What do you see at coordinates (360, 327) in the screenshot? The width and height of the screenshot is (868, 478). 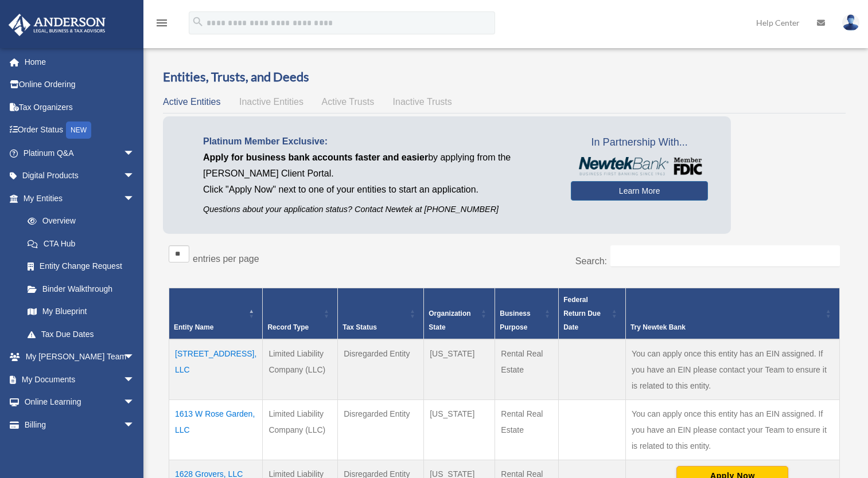 I see `span: Tax Status` at bounding box center [360, 327].